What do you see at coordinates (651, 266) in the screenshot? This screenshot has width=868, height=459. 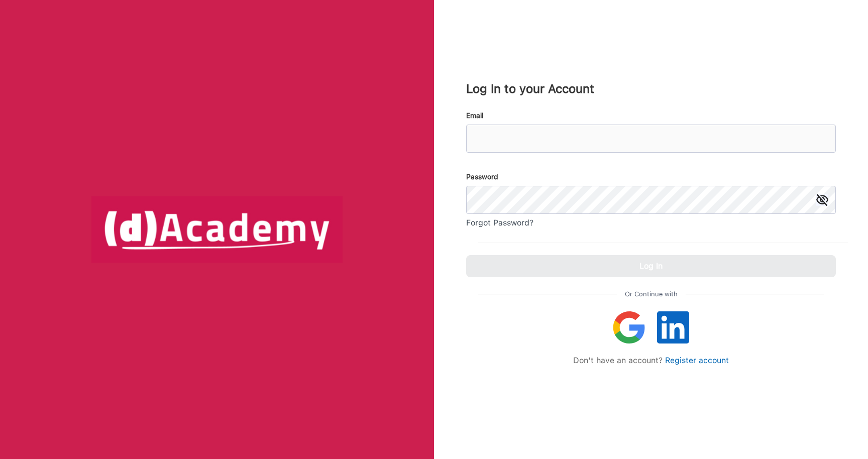 I see `button: Log In` at bounding box center [651, 266].